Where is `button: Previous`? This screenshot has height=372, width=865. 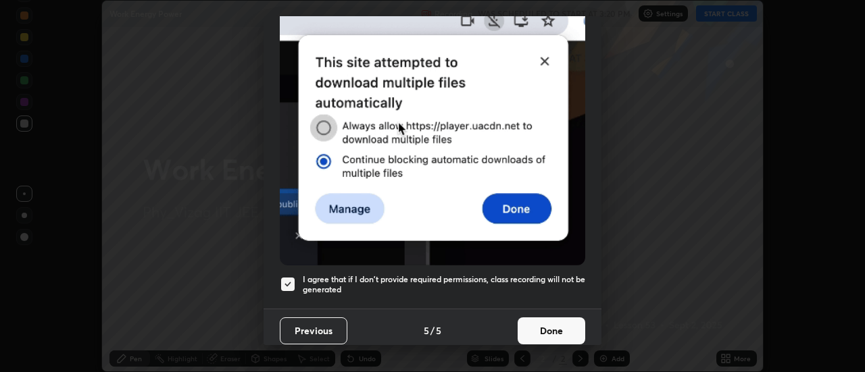
button: Previous is located at coordinates (314, 331).